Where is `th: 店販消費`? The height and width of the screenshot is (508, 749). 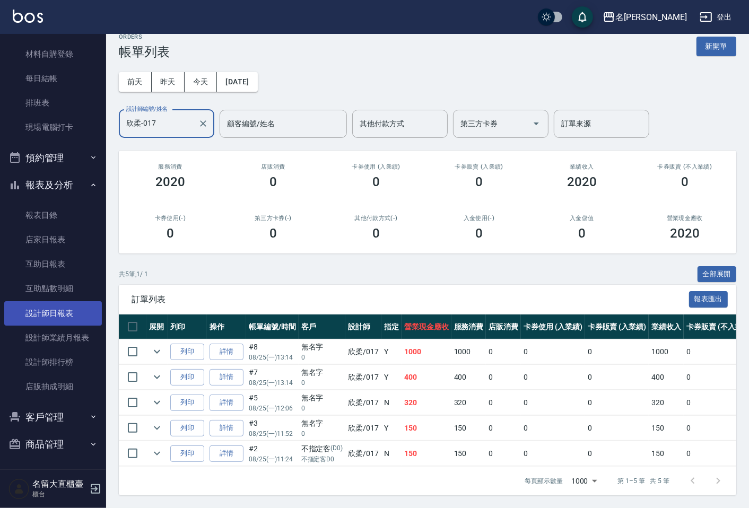
th: 店販消費 is located at coordinates (503, 327).